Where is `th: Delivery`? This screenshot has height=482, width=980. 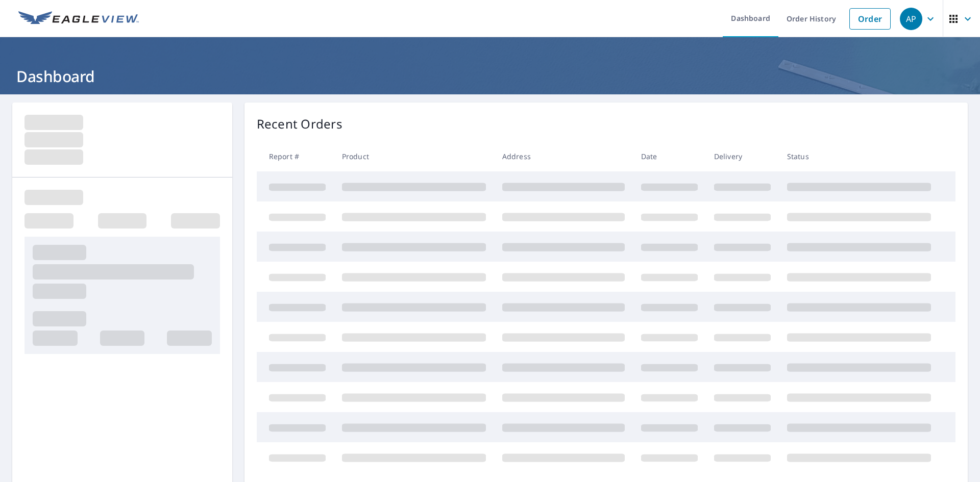
th: Delivery is located at coordinates (742, 156).